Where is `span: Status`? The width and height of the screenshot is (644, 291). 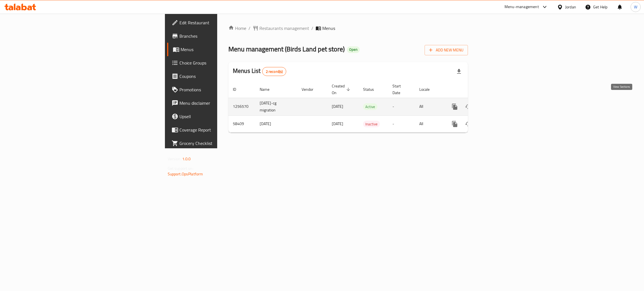
span: Status is located at coordinates (372, 89).